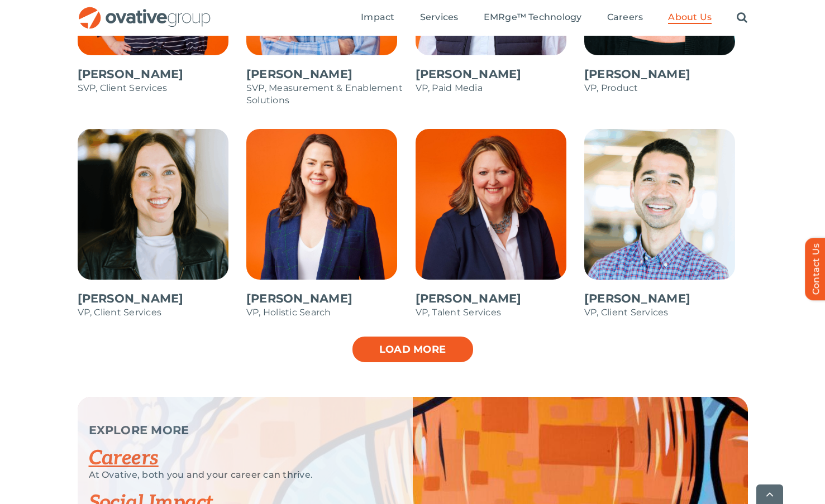 Image resolution: width=825 pixels, height=504 pixels. Describe the element at coordinates (378, 18) in the screenshot. I see `a: Impact` at that location.